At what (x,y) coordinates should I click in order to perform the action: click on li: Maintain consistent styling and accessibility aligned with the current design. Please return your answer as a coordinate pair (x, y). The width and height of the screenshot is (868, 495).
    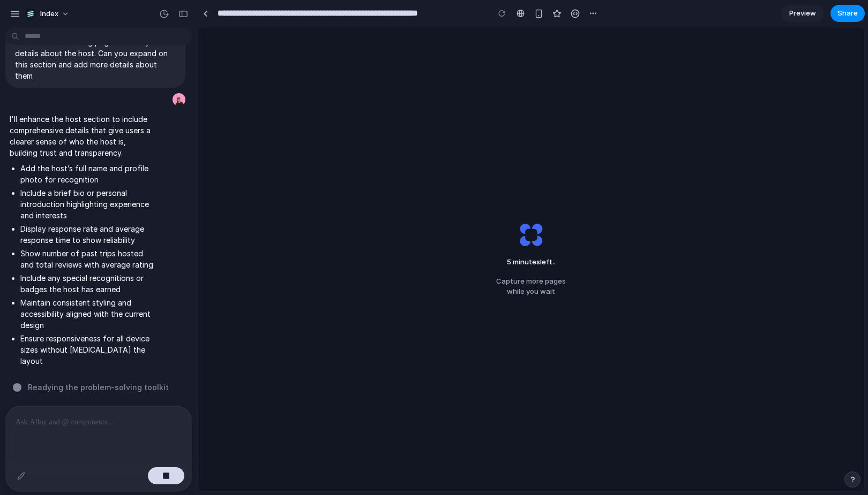
    Looking at the image, I should click on (87, 313).